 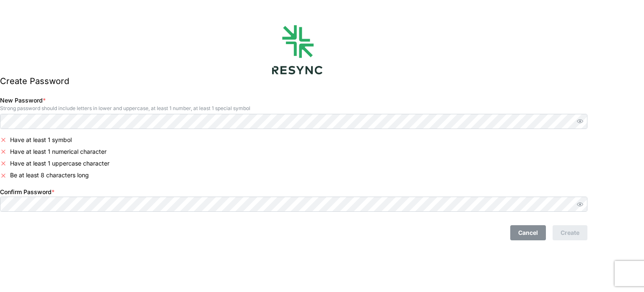 I want to click on span: Cancel, so click(x=528, y=232).